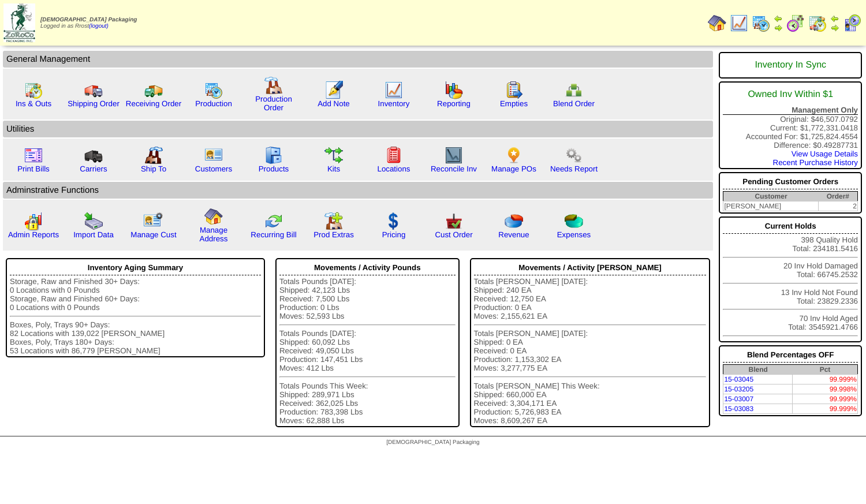 This screenshot has height=504, width=866. Describe the element at coordinates (574, 234) in the screenshot. I see `a: Expenses` at that location.